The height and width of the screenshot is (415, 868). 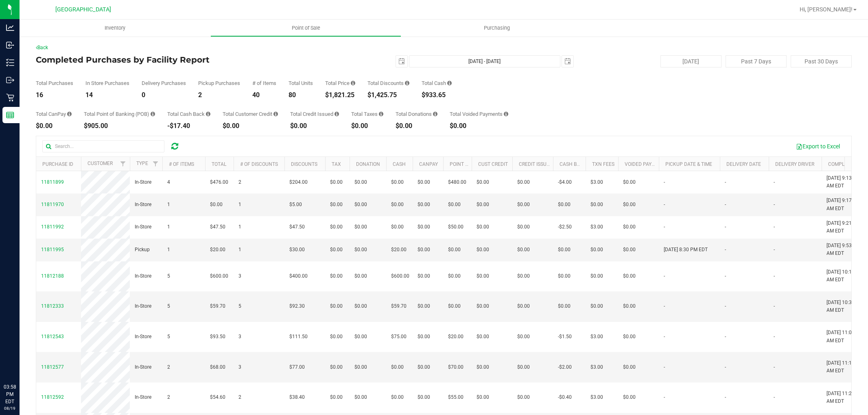 What do you see at coordinates (240, 368) in the screenshot?
I see `span: 3` at bounding box center [240, 368].